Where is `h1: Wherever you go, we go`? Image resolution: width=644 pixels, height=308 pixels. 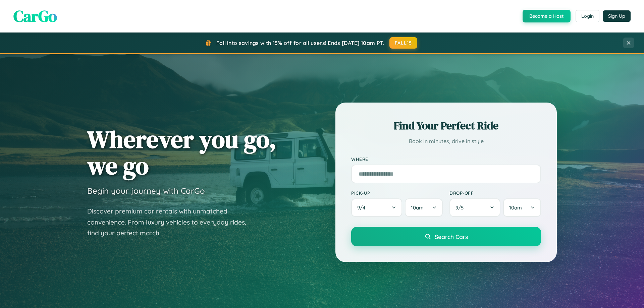
h1: Wherever you go, we go is located at coordinates (182, 153).